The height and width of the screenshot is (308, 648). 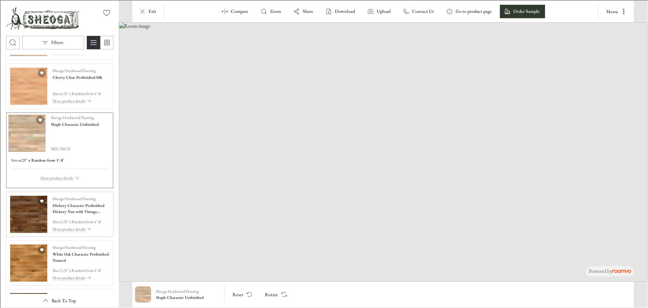 What do you see at coordinates (106, 42) in the screenshot?
I see `button: Switch to simple view` at bounding box center [106, 42].